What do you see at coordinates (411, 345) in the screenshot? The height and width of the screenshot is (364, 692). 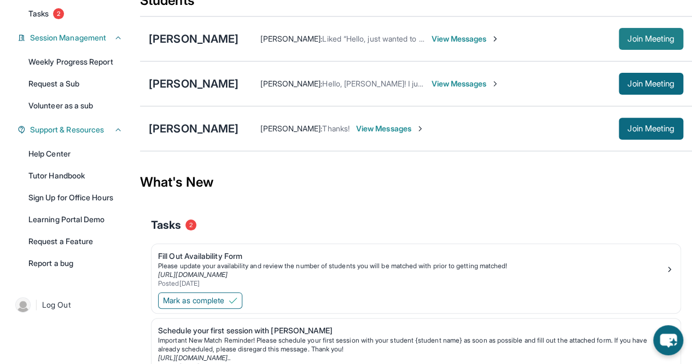 I see `div: Important New Match Reminder! Please schedule your first session with your student {student name}...` at bounding box center [411, 345].